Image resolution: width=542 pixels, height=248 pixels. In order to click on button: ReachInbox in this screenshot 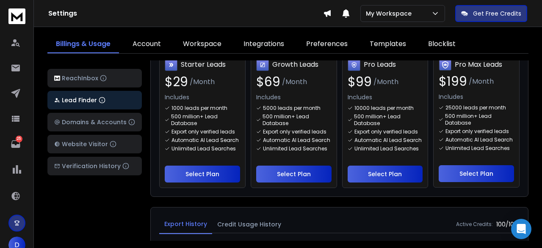, I will do `click(94, 78)`.